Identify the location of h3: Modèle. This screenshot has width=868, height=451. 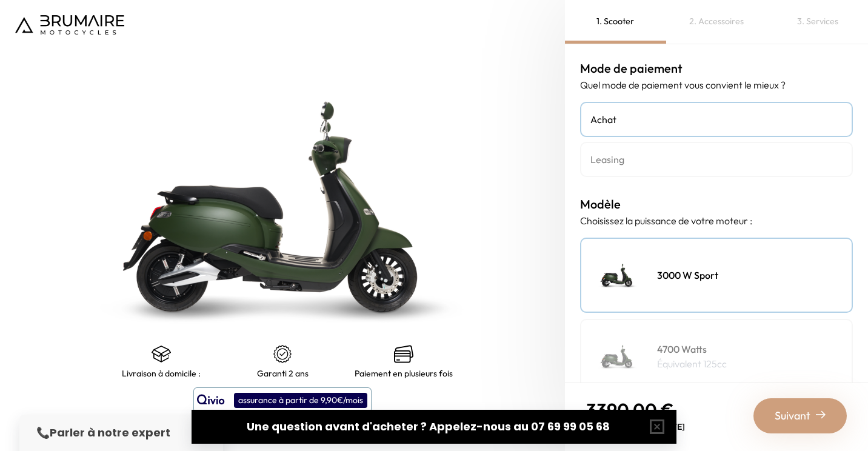
(717, 205).